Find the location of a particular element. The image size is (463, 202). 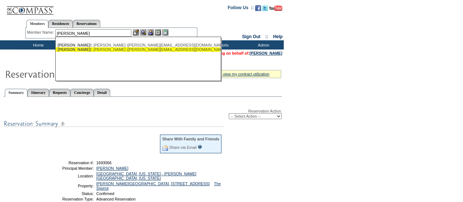

img: Become our fan on Facebook is located at coordinates (258, 8).